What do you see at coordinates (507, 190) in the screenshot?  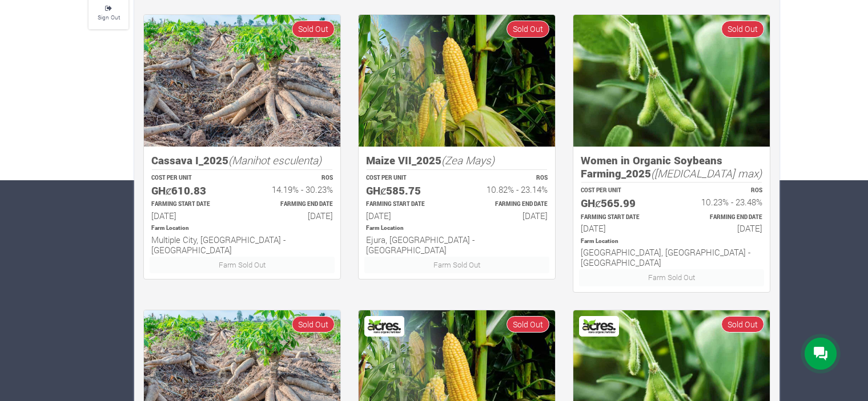 I see `h6: 10.82% - 23.14%` at bounding box center [507, 190].